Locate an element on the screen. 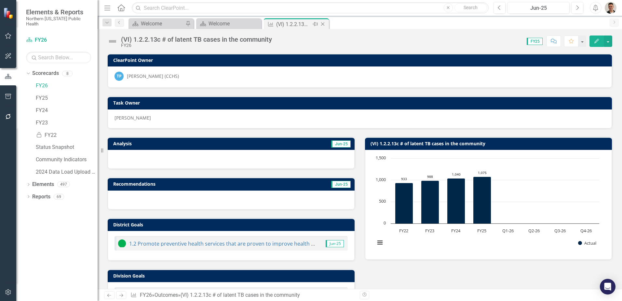  h3: (VI) 1.2.2.13c # of latent TB cases in the community is located at coordinates (490, 143).